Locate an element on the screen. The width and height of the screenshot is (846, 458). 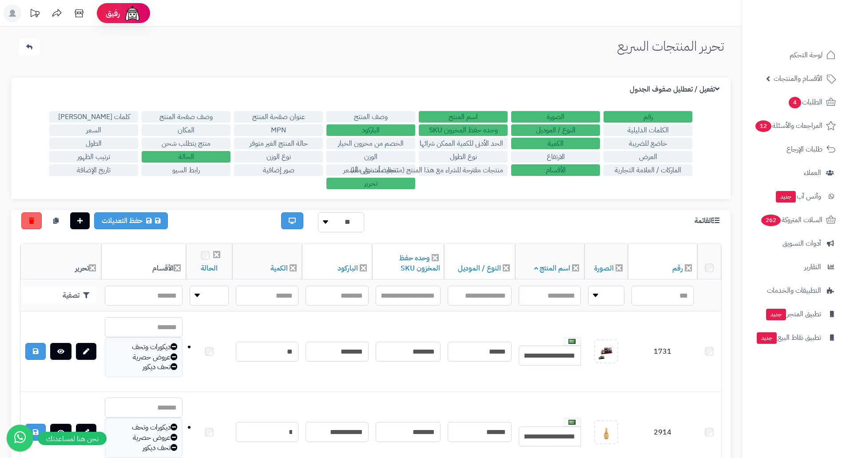
button: تصفية is located at coordinates (60, 295).